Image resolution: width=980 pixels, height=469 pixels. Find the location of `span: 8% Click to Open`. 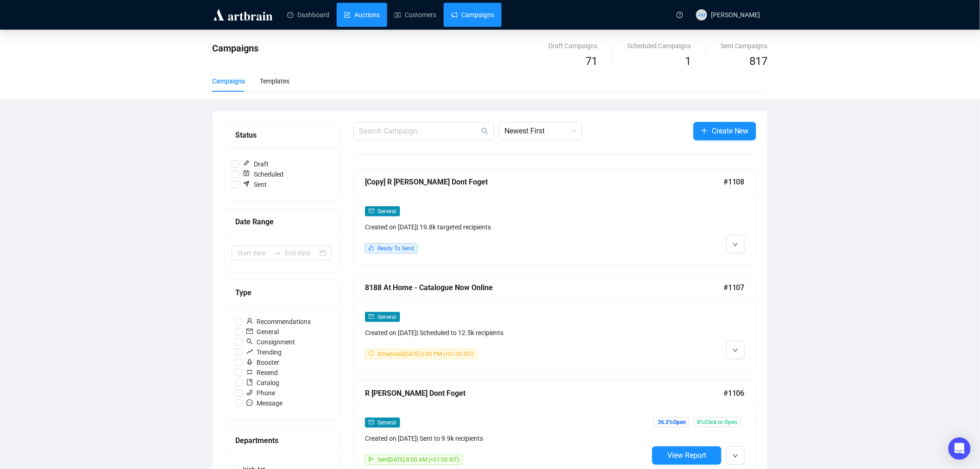

span: 8% Click to Open is located at coordinates (717, 422).